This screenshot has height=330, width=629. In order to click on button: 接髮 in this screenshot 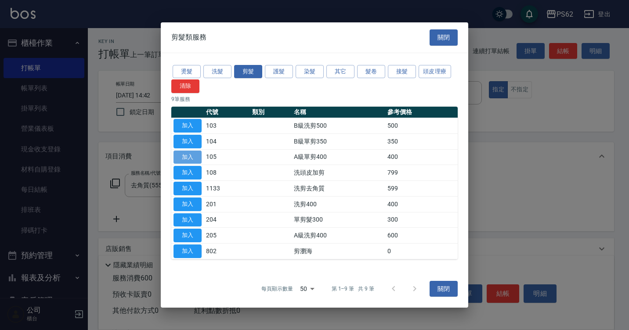, I will do `click(402, 72)`.